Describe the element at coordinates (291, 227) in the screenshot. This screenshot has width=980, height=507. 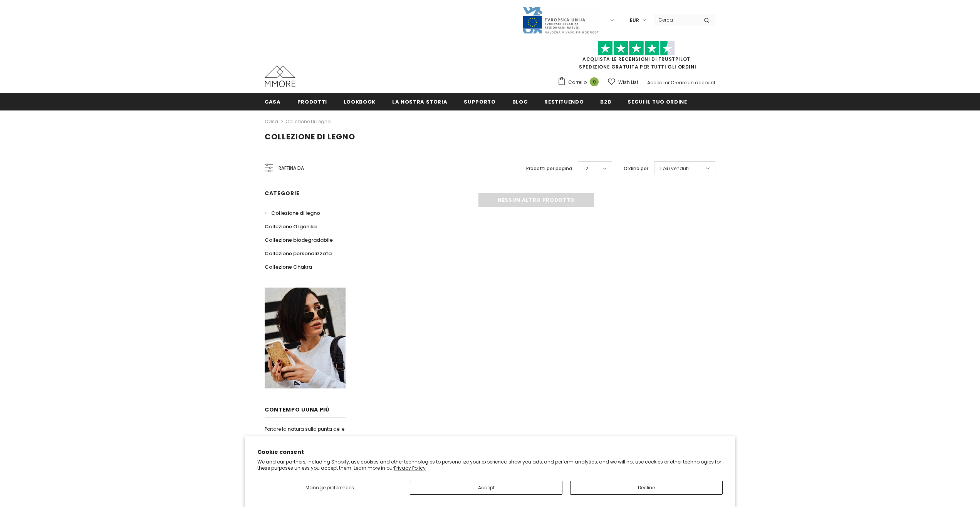
I see `span: Collezione Organika` at that location.